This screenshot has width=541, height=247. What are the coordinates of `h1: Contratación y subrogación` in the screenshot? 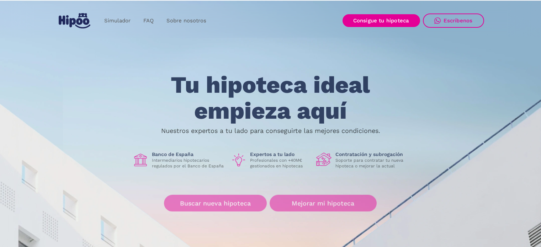 It's located at (372, 154).